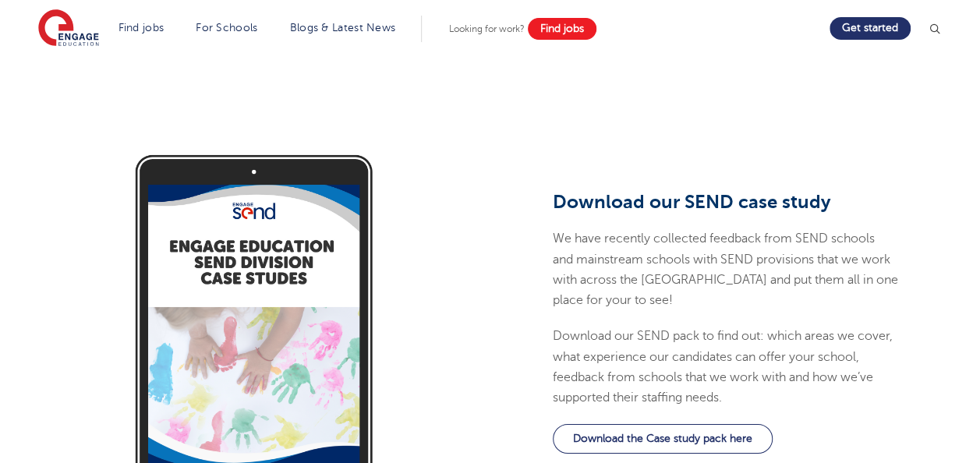 The height and width of the screenshot is (463, 980). What do you see at coordinates (870, 28) in the screenshot?
I see `a: Get started` at bounding box center [870, 28].